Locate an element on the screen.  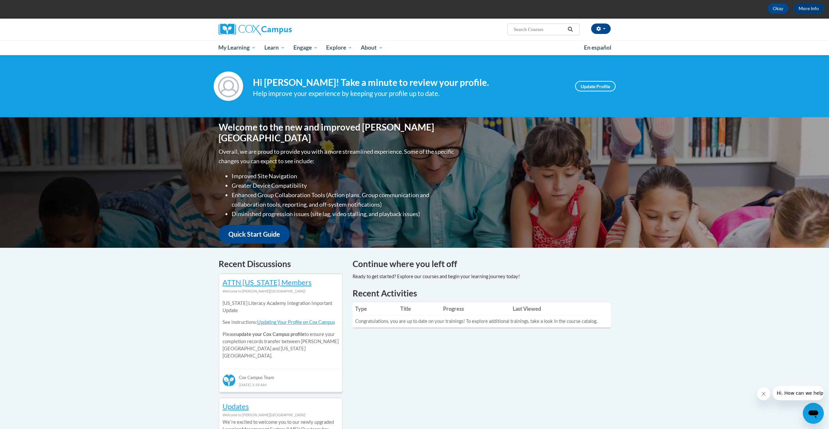
li: Enhanced Group Collaboration Tools (Action plans, Group communication and collaboration tools, re... is located at coordinates (343, 200).